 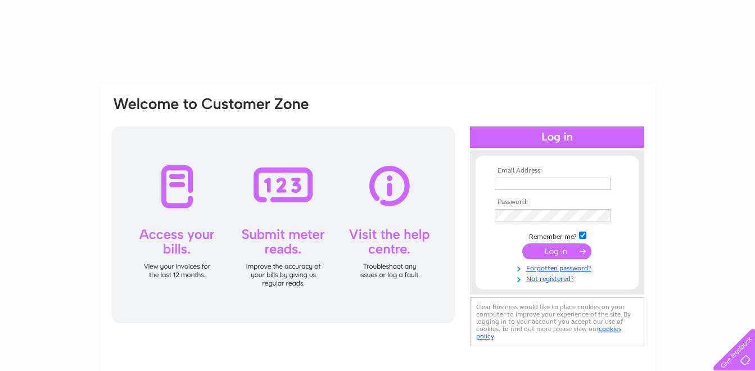 What do you see at coordinates (557, 171) in the screenshot?
I see `th: Email Address:` at bounding box center [557, 171].